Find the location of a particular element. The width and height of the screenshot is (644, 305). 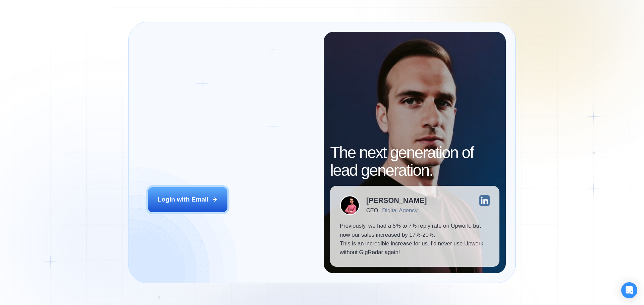

p: Previously, we had a 5% to 7% reply rate on Upwork, but now our sales increased by 17%-20%. This ... is located at coordinates (414, 239).